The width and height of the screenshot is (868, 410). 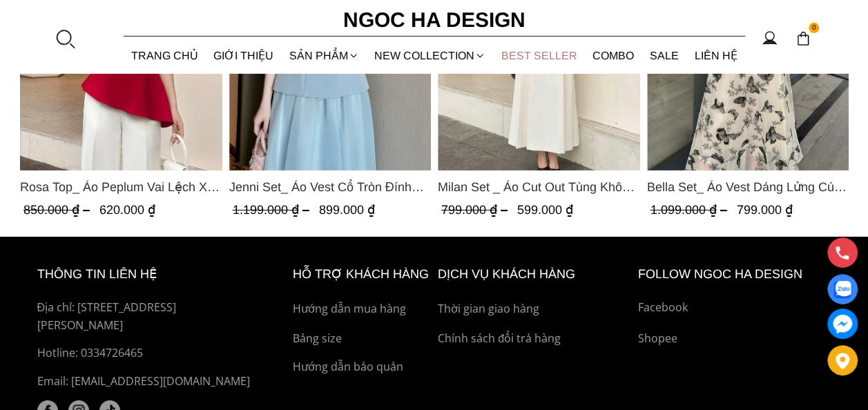 What do you see at coordinates (734, 339) in the screenshot?
I see `a: Shopee` at bounding box center [734, 339].